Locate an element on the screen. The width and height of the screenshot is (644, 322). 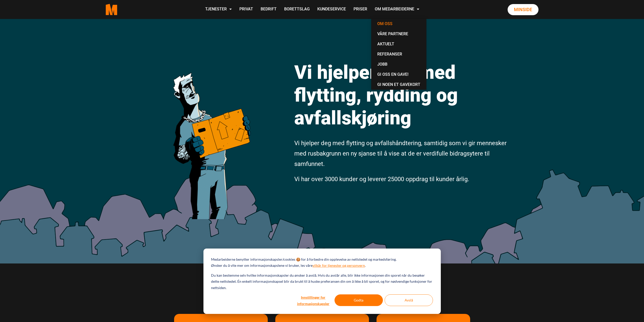
a: Tjenester is located at coordinates (218, 10).